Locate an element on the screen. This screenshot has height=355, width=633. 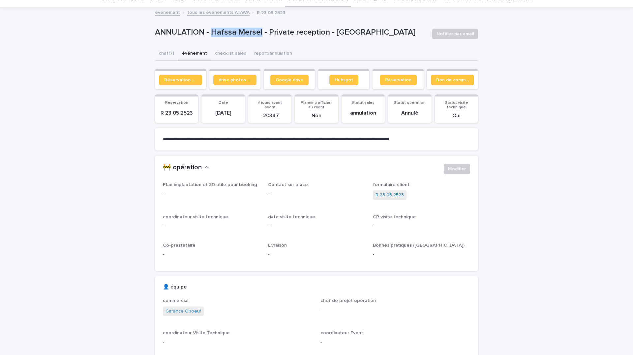
span: Reservation is located at coordinates (177, 103).